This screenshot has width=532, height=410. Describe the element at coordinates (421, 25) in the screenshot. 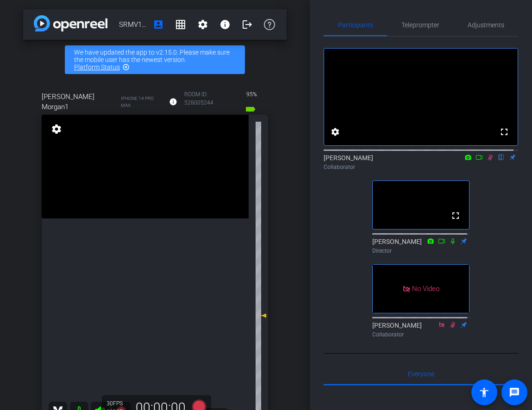

I see `span: Teleprompter` at that location.